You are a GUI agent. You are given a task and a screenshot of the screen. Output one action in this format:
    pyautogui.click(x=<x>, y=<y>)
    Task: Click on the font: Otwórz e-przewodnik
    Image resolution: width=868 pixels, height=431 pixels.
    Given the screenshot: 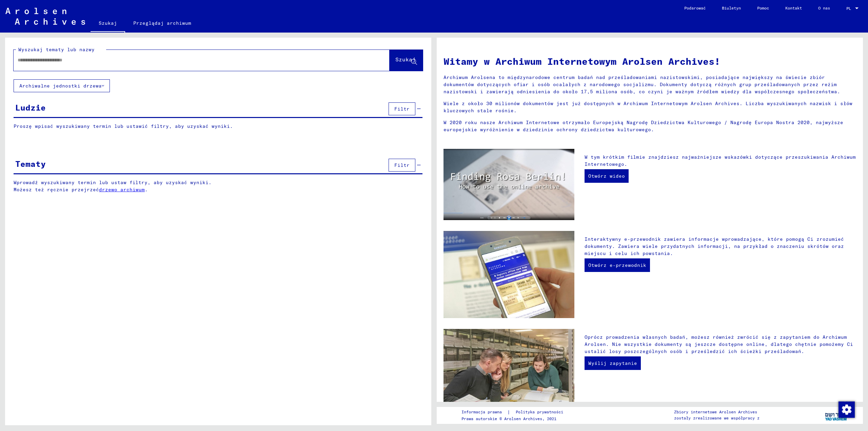 What is the action you would take?
    pyautogui.click(x=617, y=266)
    